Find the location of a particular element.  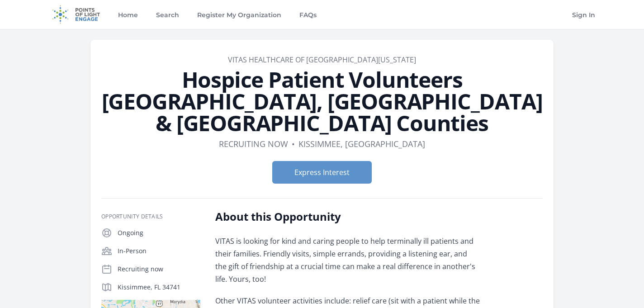

p: Ongoing is located at coordinates (159, 233).